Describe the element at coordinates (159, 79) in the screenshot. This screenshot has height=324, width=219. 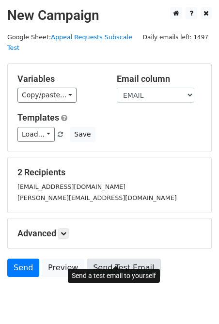
I see `h5: Email column` at that location.